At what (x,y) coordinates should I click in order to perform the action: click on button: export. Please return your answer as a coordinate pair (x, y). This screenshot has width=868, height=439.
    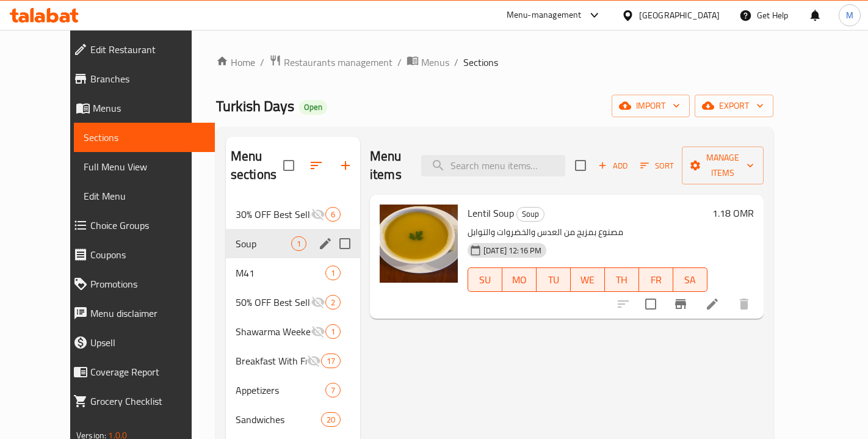
    Looking at the image, I should click on (734, 106).